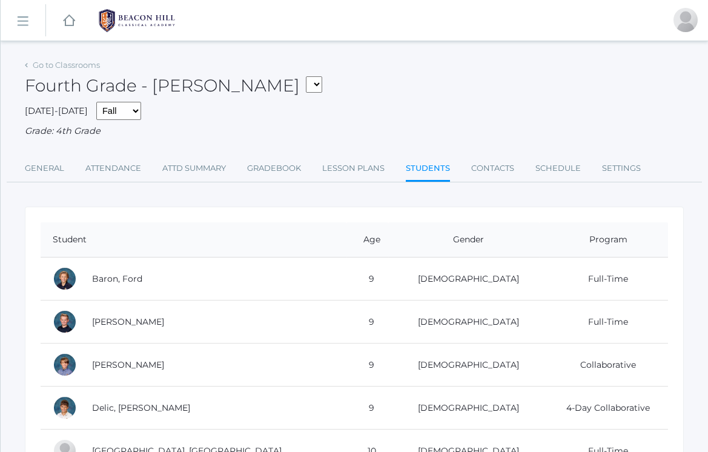  What do you see at coordinates (113, 168) in the screenshot?
I see `a: Attendance` at bounding box center [113, 168].